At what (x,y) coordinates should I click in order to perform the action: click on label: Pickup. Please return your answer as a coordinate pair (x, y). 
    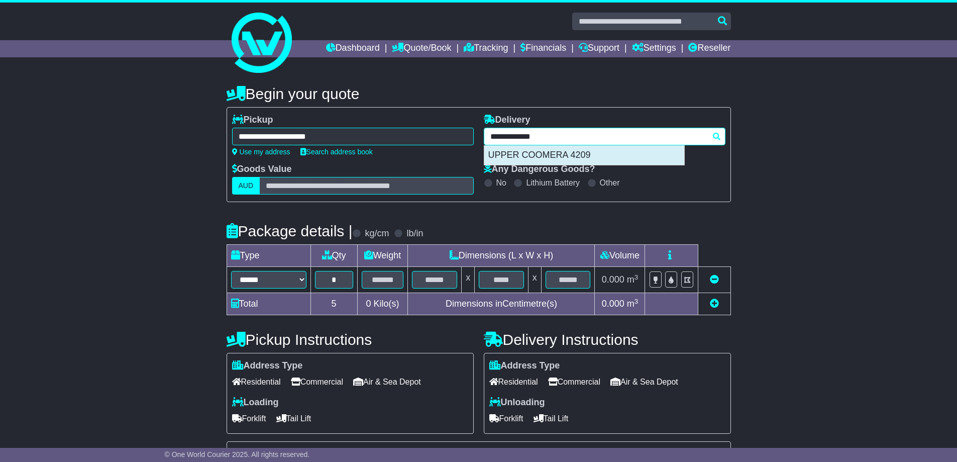
    Looking at the image, I should click on (253, 120).